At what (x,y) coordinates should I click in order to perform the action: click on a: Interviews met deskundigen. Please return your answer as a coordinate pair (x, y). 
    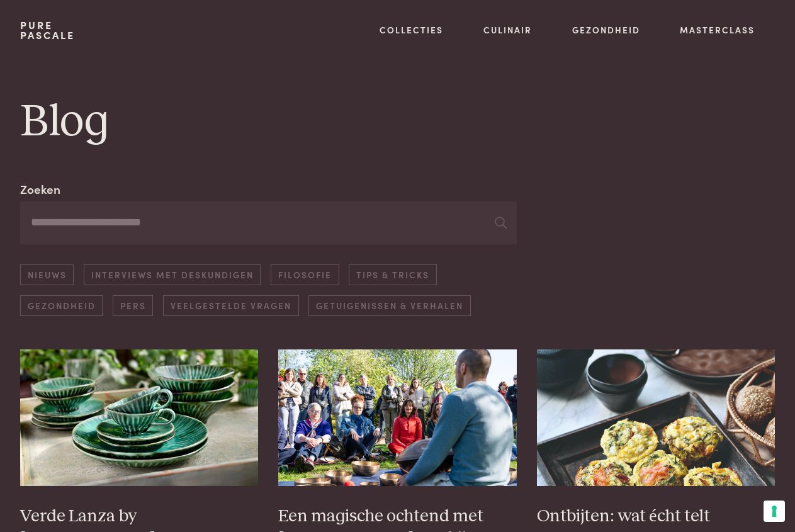
    Looking at the image, I should click on (172, 275).